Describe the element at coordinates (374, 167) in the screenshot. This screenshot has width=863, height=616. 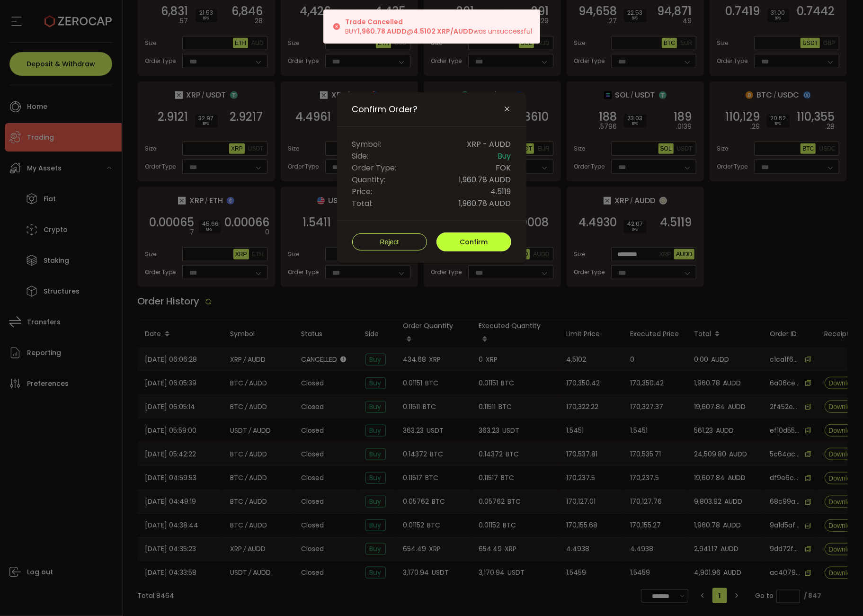
I see `span: Order Type:` at that location.